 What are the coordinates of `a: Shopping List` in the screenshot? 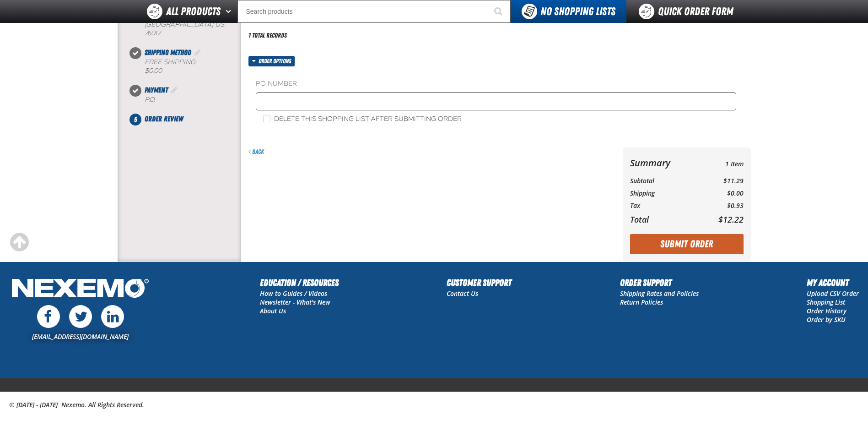 It's located at (826, 302).